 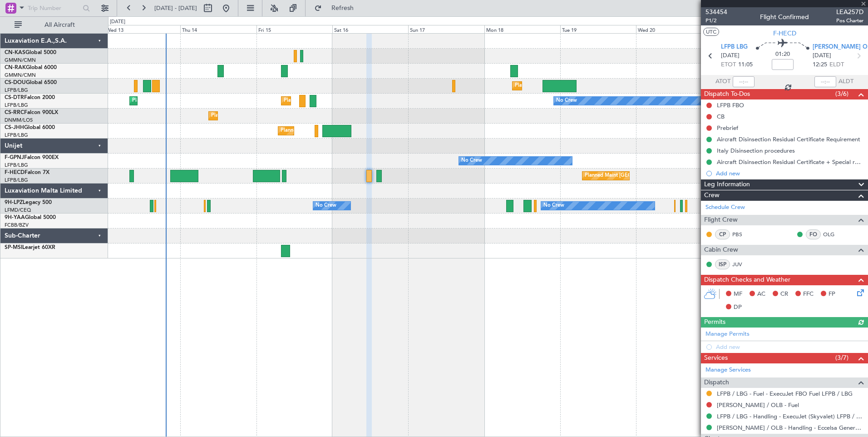 I want to click on span: CN-KAS, so click(x=15, y=53).